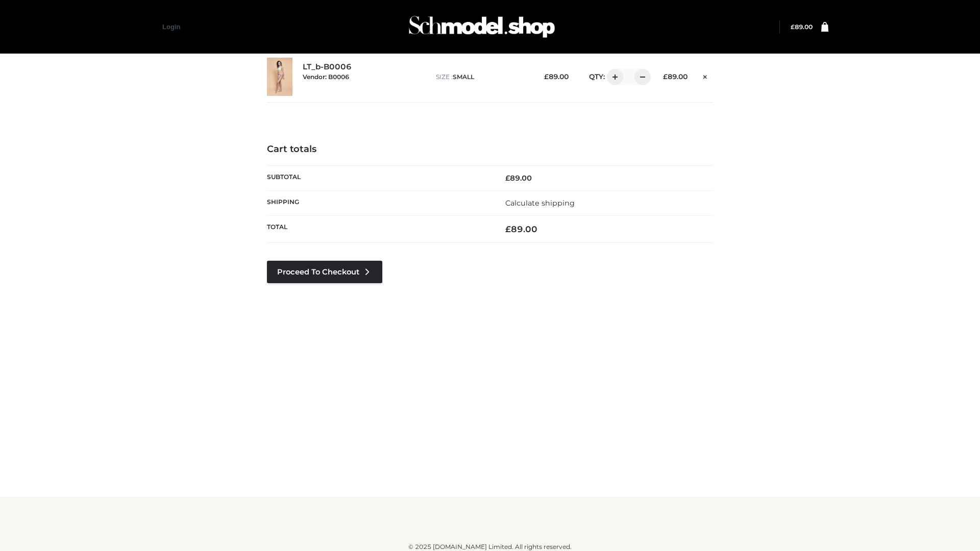  What do you see at coordinates (464, 77) in the screenshot?
I see `span: SMALL` at bounding box center [464, 77].